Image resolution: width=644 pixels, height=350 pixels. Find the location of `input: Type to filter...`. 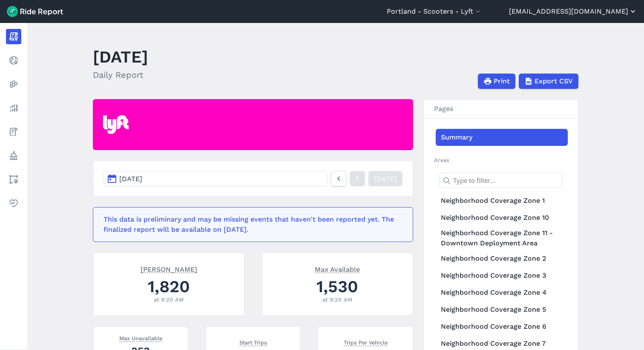

input: Type to filter... is located at coordinates (501, 180).